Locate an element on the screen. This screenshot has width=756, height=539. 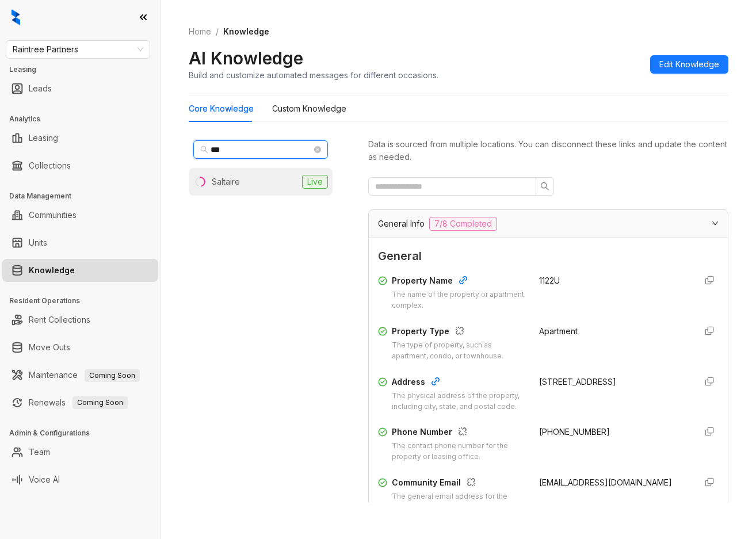
div: Data is sourced from multiple locations. You can disconnect these links and update the content as... is located at coordinates (548, 151).